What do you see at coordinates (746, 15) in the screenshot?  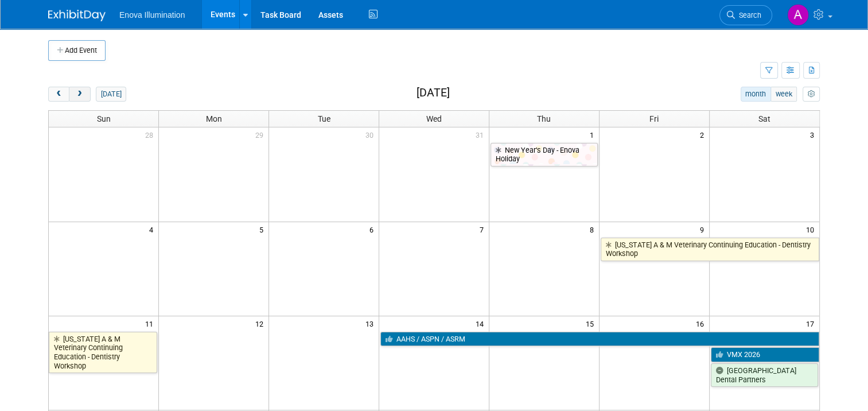 I see `a: Search` at bounding box center [746, 15].